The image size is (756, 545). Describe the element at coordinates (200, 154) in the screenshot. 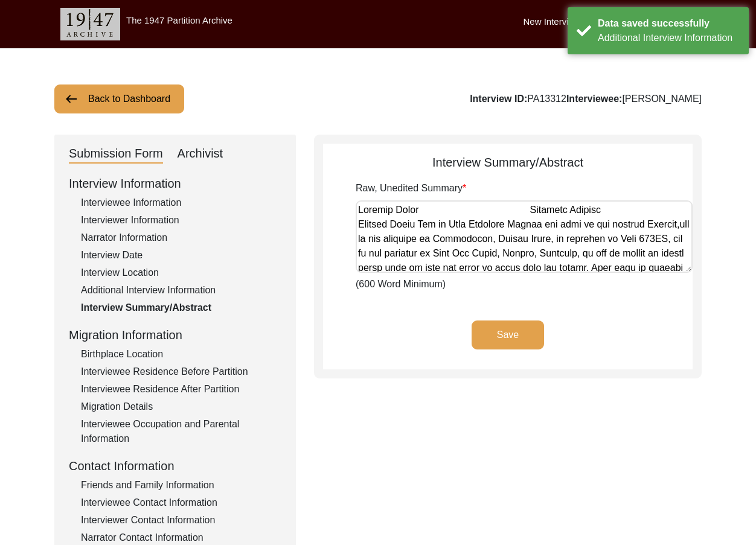

I see `div: Archivist` at that location.